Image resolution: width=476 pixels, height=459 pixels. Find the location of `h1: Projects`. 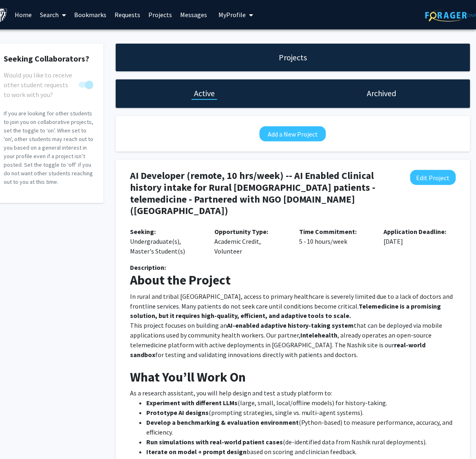

h1: Projects is located at coordinates (294, 58).